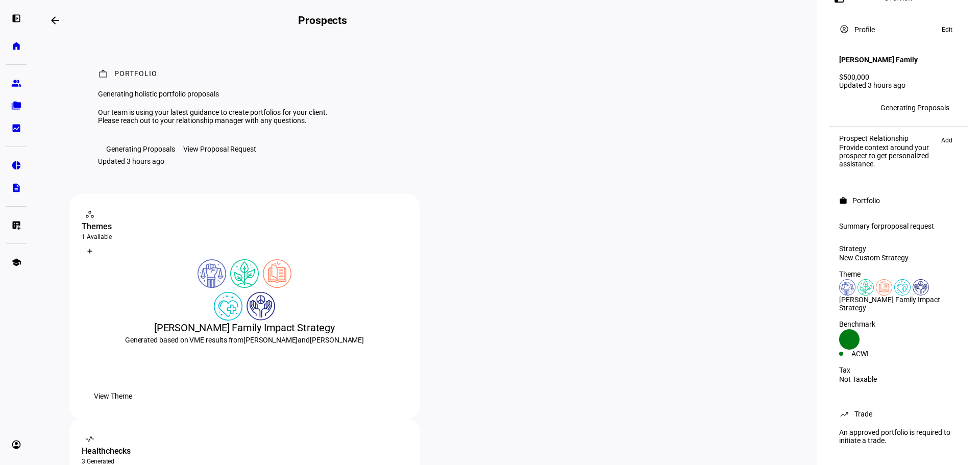  What do you see at coordinates (899, 380) in the screenshot?
I see `div: Not Taxable` at bounding box center [899, 380].